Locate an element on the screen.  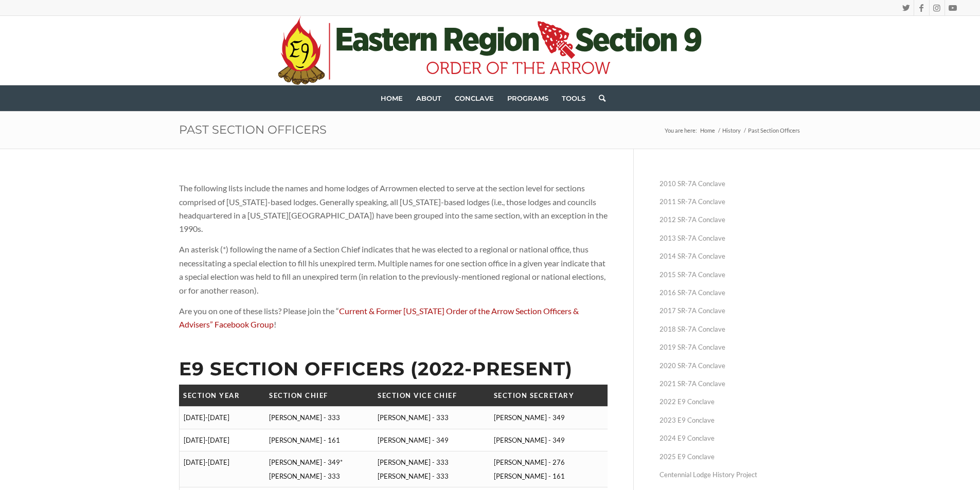
a: 2023 E9 Conclave is located at coordinates (730, 420).